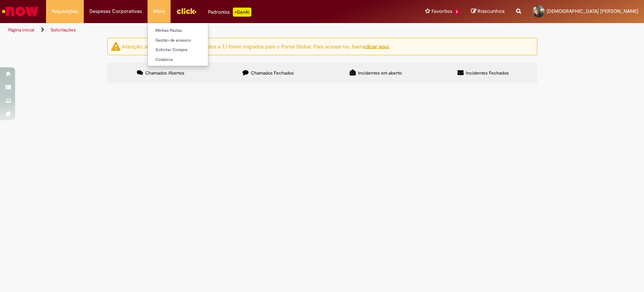 This screenshot has height=292, width=644. Describe the element at coordinates (159, 11) in the screenshot. I see `span: More` at that location.